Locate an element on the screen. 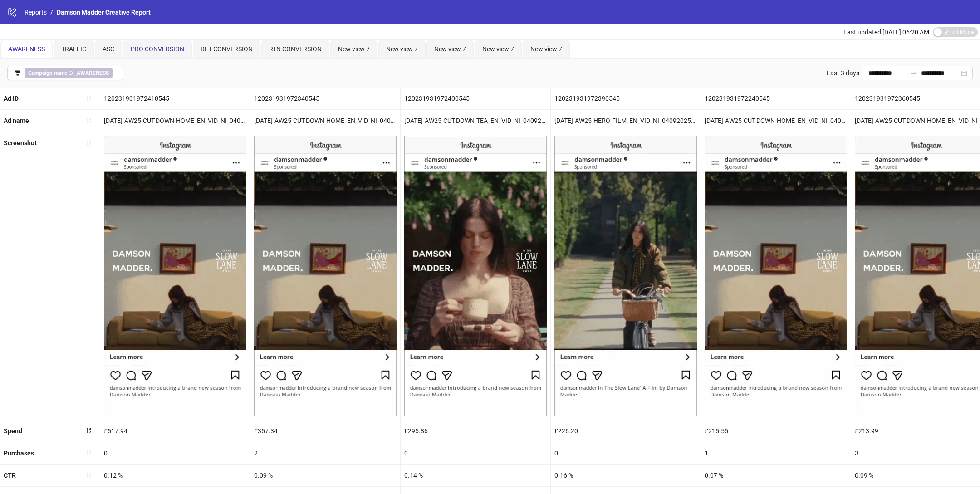  span: filter is located at coordinates (18, 73).